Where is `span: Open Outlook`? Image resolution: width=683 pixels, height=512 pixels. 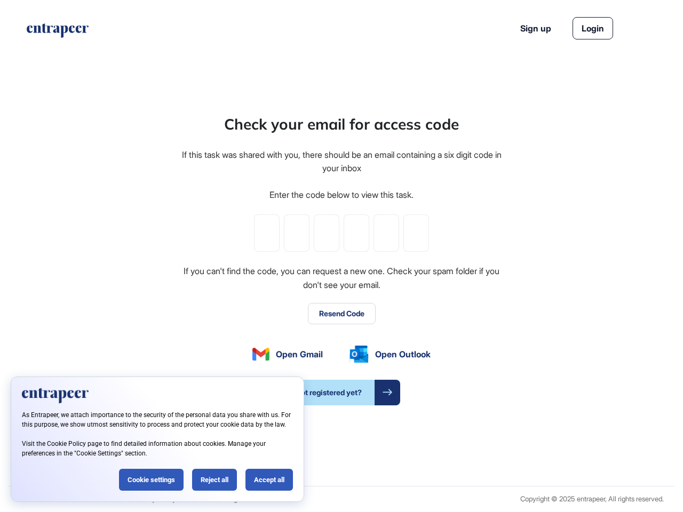
span: Open Outlook is located at coordinates (403, 354).